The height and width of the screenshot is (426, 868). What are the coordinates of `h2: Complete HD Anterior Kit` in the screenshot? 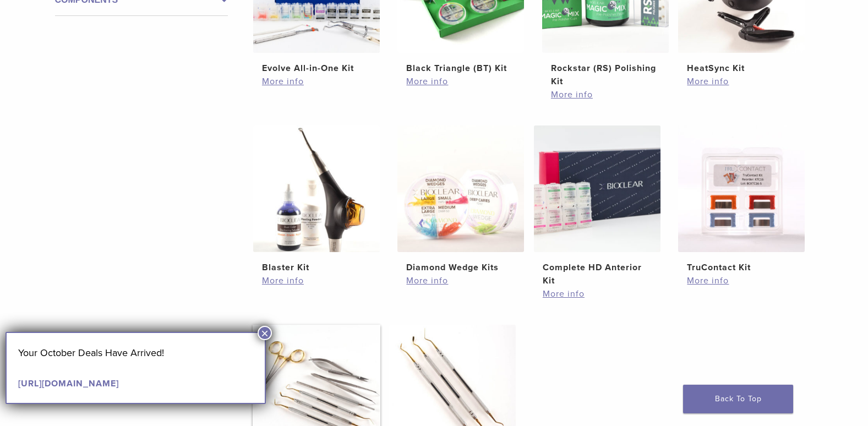 It's located at (597, 274).